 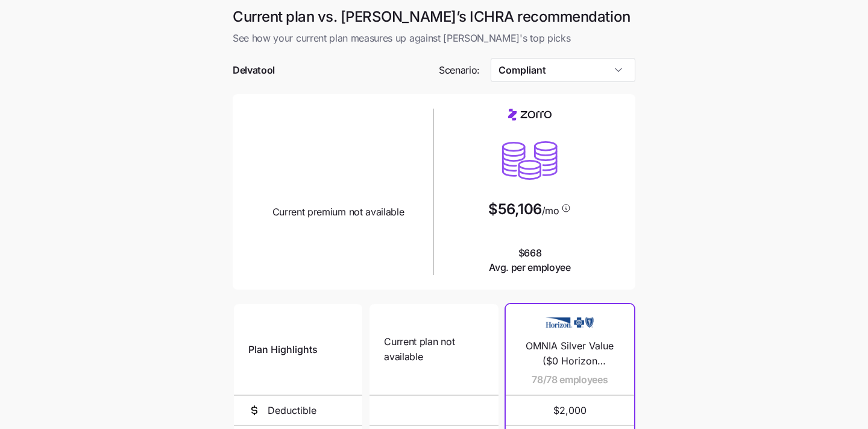 I want to click on span: 78/78 employees, so click(x=570, y=379).